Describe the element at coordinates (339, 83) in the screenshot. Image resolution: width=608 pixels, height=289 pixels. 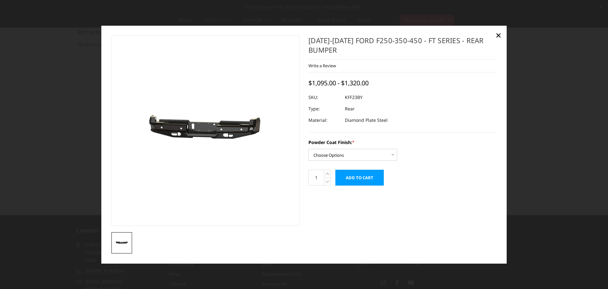
I see `span: $1,095.00 - $1,320.00` at that location.